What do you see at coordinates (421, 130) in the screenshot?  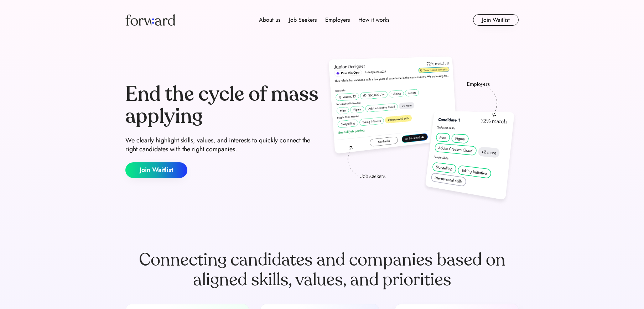 I see `img: hero-image.png` at bounding box center [421, 130].